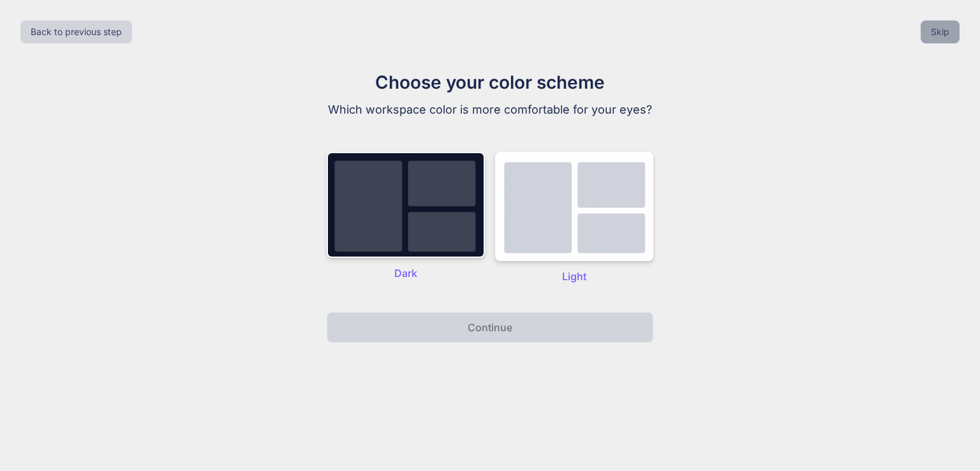 The height and width of the screenshot is (471, 980). What do you see at coordinates (490, 82) in the screenshot?
I see `h1: Choose your color scheme` at bounding box center [490, 82].